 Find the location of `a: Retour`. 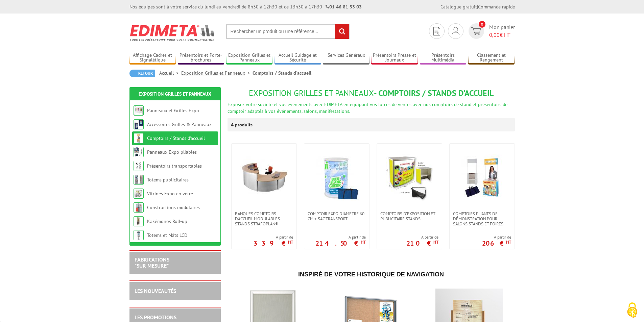

a: Retour is located at coordinates (142, 74).